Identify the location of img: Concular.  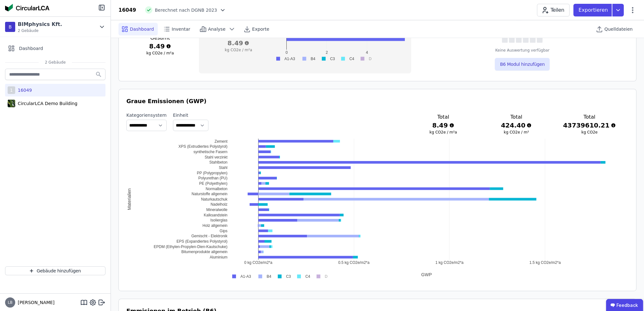
(27, 8).